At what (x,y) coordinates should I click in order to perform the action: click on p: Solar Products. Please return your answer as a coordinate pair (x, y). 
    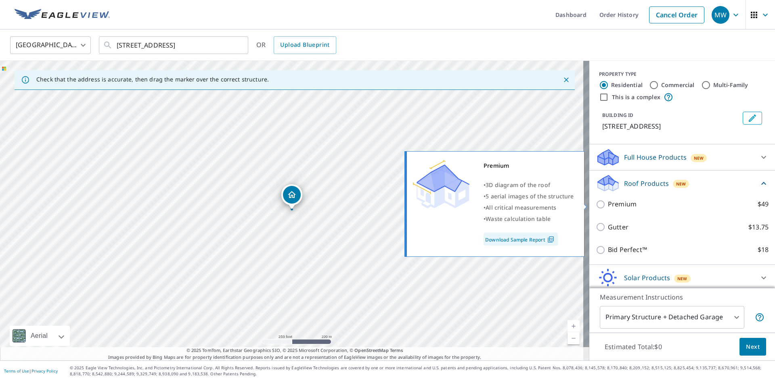
    Looking at the image, I should click on (647, 278).